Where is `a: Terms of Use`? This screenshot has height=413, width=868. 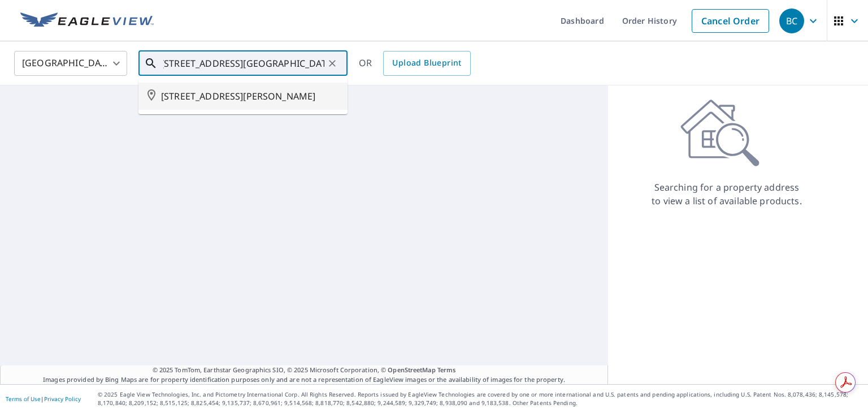 a: Terms of Use is located at coordinates (23, 399).